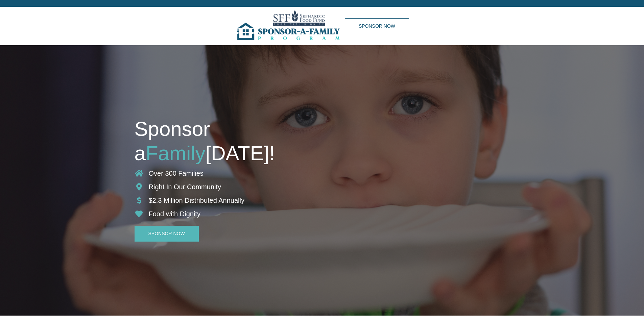 This screenshot has width=644, height=322. What do you see at coordinates (242, 187) in the screenshot?
I see `li: Right In Our Community` at bounding box center [242, 187].